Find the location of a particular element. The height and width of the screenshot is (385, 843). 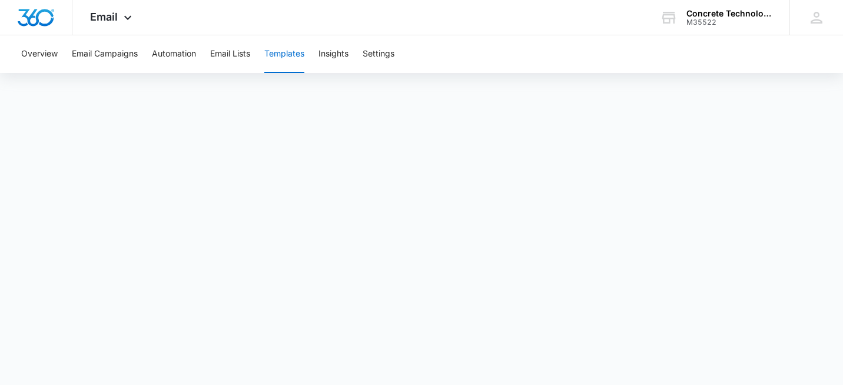

button: Templates is located at coordinates (284, 54).